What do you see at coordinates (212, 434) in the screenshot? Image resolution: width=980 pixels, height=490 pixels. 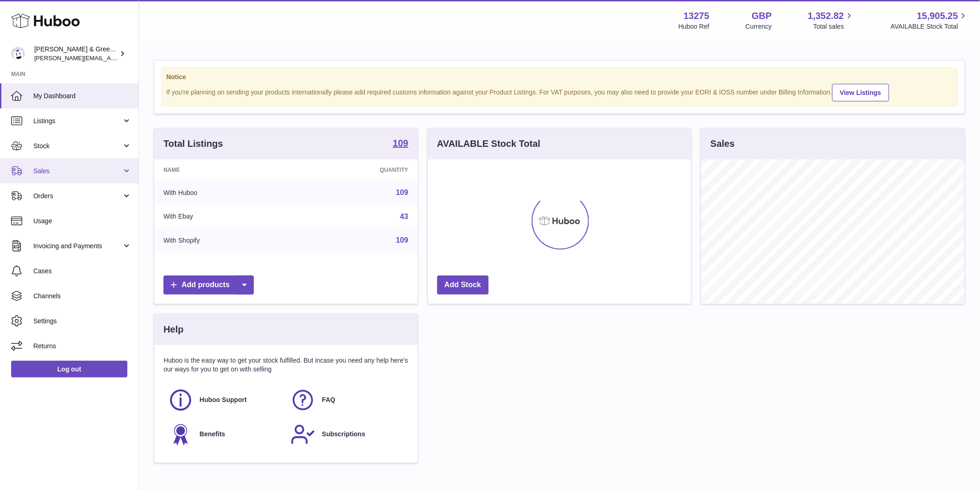 I see `span: Benefits` at bounding box center [212, 434].